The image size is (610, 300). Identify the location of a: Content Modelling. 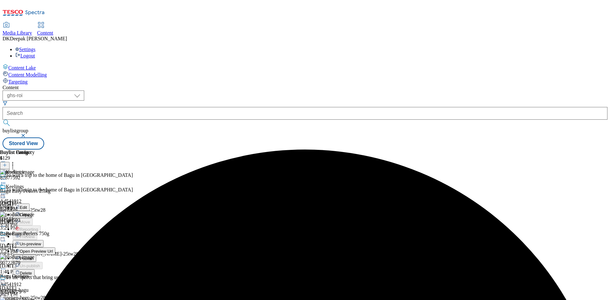
(305, 74).